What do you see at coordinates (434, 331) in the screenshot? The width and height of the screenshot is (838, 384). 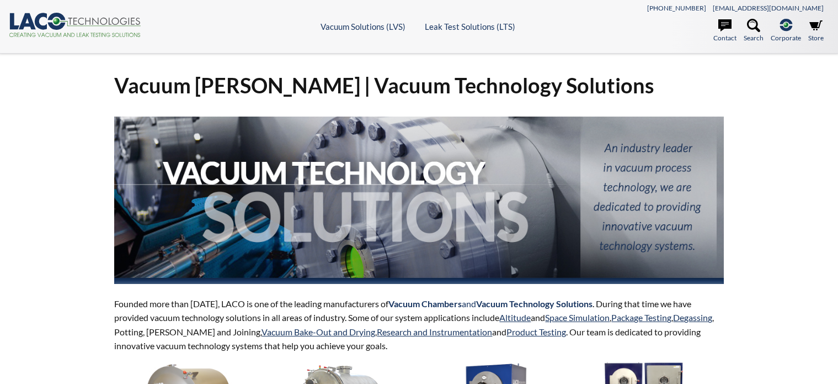 I see `a: Research and Instrumentation` at bounding box center [434, 331].